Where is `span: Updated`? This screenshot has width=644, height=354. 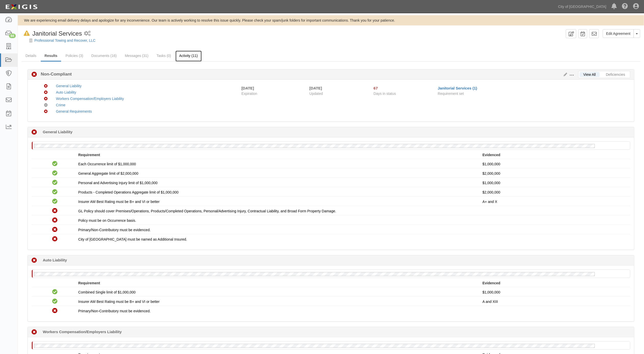
span: Updated is located at coordinates (316, 94).